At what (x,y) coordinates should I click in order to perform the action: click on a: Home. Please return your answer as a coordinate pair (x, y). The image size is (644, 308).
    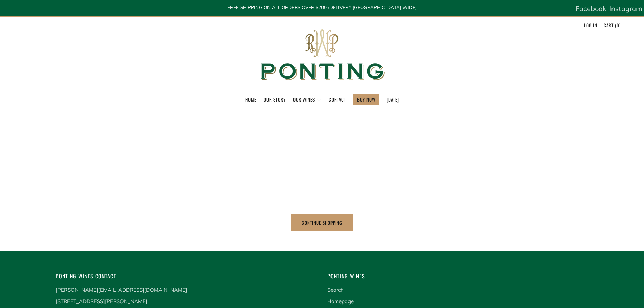
    Looking at the image, I should click on (251, 99).